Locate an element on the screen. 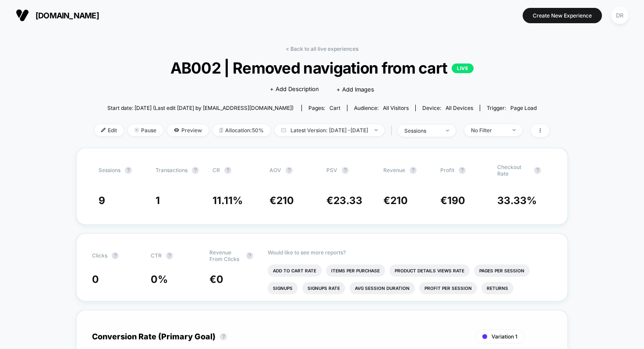 The image size is (644, 349). button: Create New Experience is located at coordinates (562, 15).